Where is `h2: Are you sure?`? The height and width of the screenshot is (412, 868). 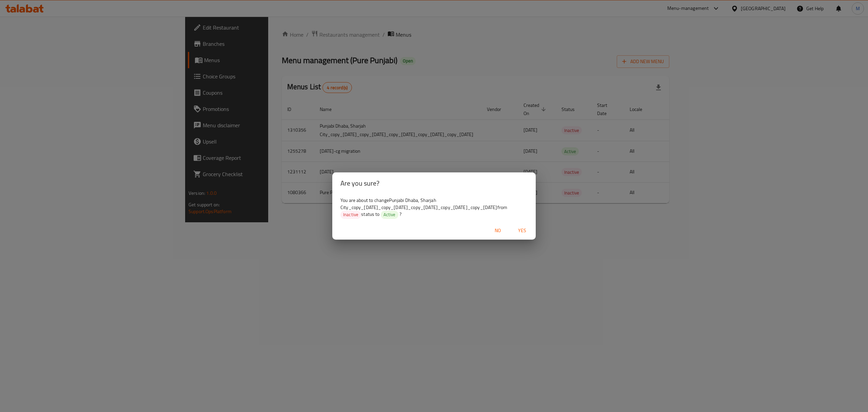
h2: Are you sure? is located at coordinates (434, 183).